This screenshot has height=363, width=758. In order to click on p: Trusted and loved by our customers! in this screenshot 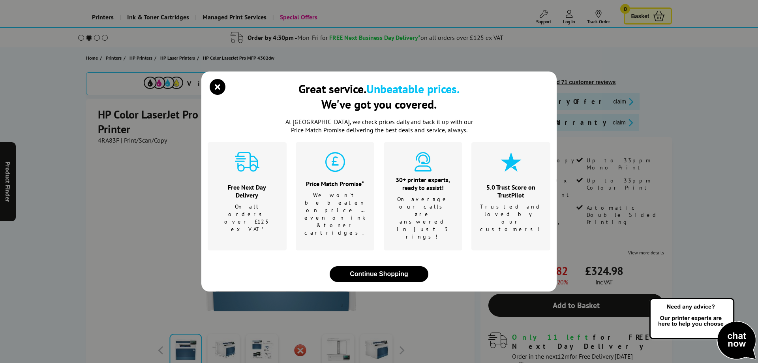, I will do `click(511, 218)`.